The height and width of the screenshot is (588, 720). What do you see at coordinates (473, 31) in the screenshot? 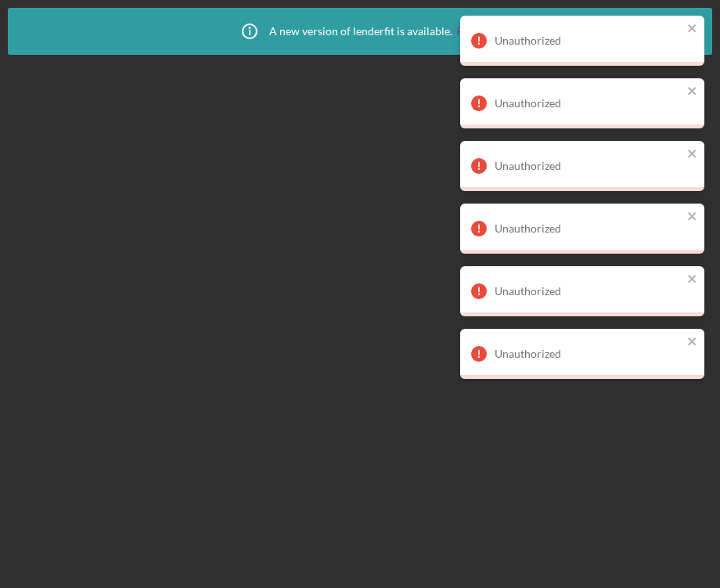
I see `a: Reload` at bounding box center [473, 31].